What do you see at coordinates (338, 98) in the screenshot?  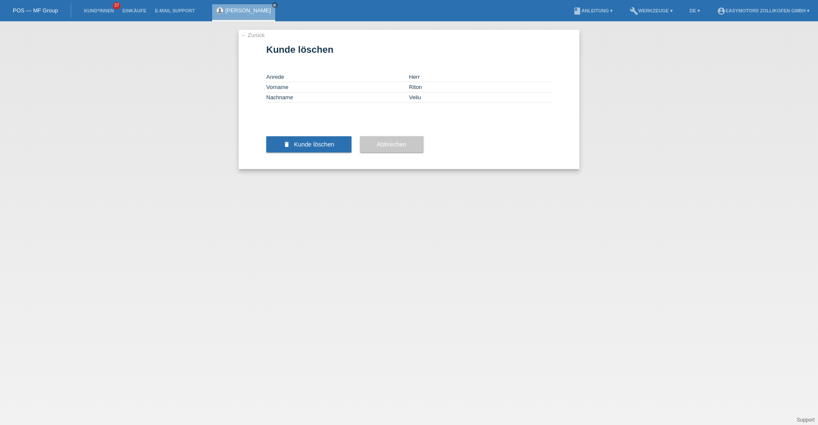 I see `td: Nachname` at bounding box center [338, 98].